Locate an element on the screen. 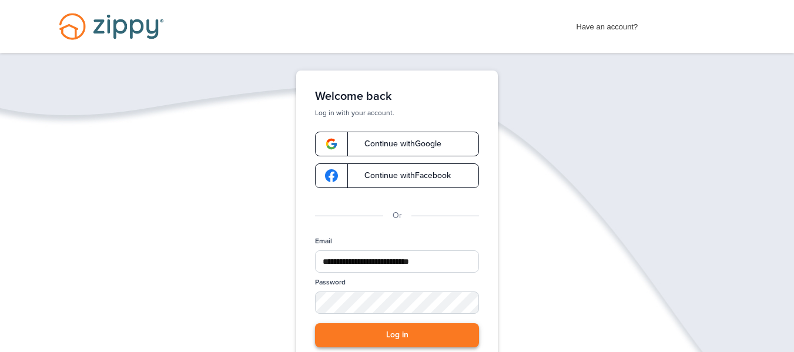 The image size is (794, 352). label: Password is located at coordinates (330, 282).